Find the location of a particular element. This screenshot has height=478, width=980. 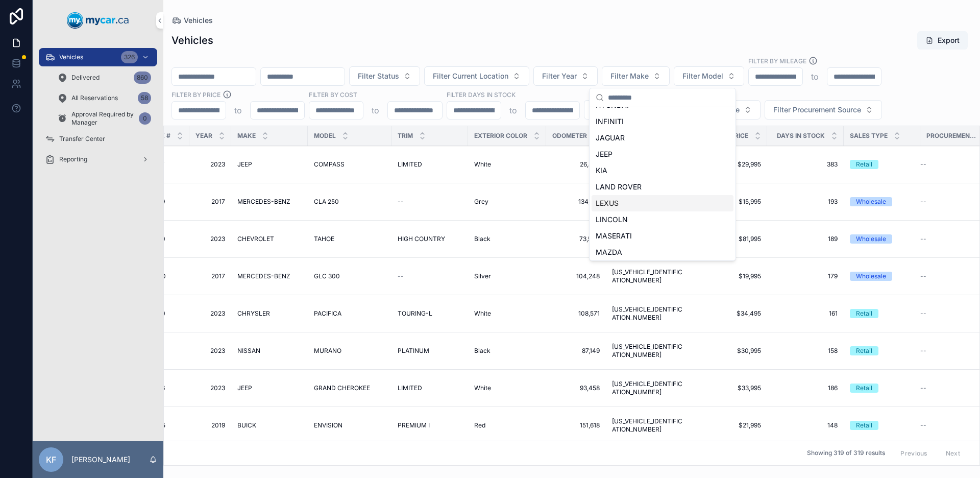

a: CHEVROLET is located at coordinates (269, 239).